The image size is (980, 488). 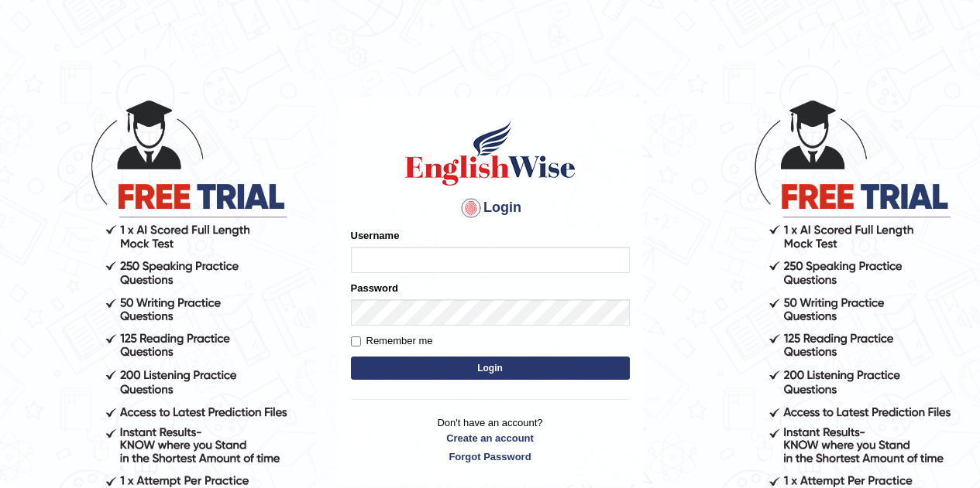 I want to click on button: Login, so click(x=490, y=369).